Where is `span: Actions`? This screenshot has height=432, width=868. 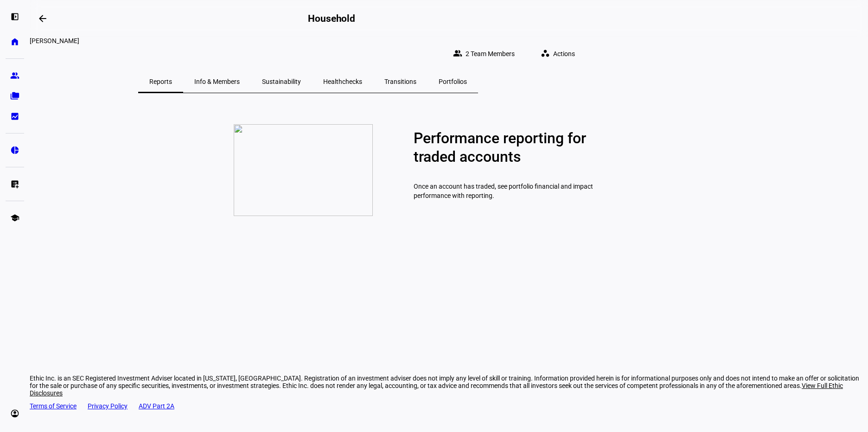 span: Actions is located at coordinates (564, 54).